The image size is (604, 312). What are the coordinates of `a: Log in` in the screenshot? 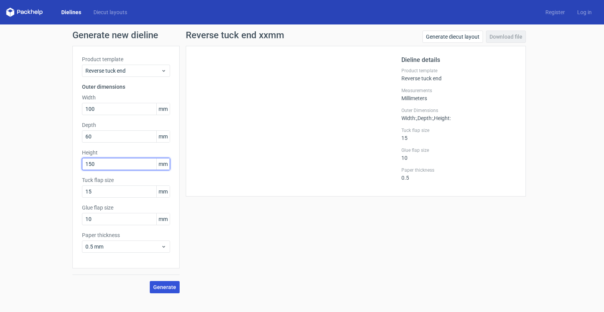 It's located at (584, 12).